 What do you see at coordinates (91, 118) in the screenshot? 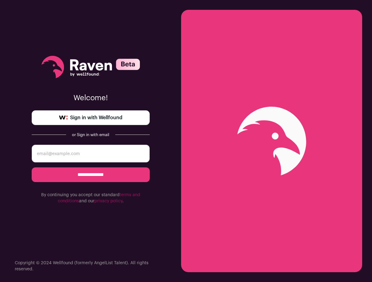
I see `a: Sign in with Wellfound` at bounding box center [91, 118].